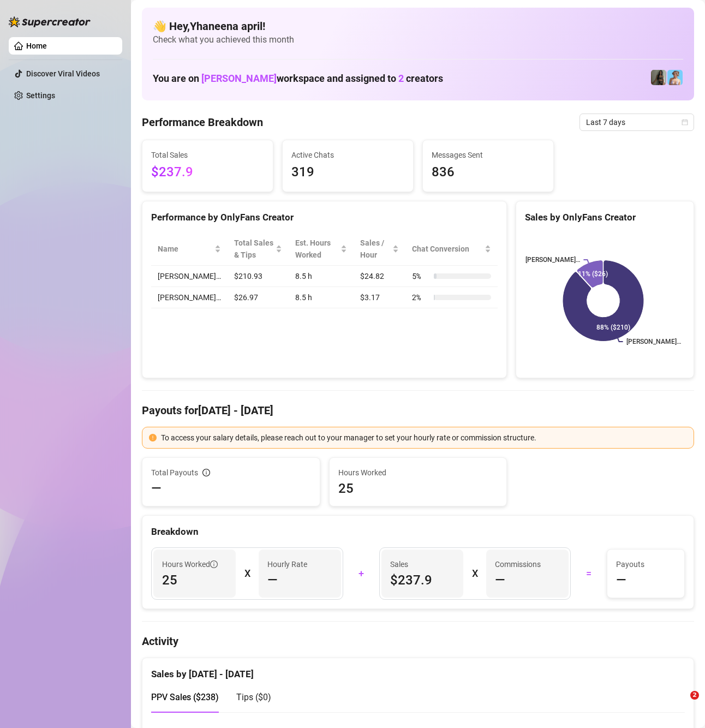 This screenshot has width=705, height=728. I want to click on a: Home, so click(37, 45).